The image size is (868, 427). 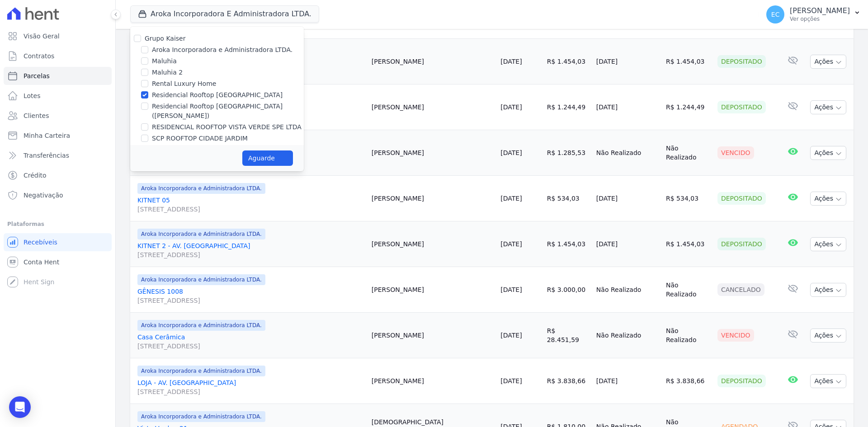 What do you see at coordinates (36, 115) in the screenshot?
I see `span: Clientes` at bounding box center [36, 115].